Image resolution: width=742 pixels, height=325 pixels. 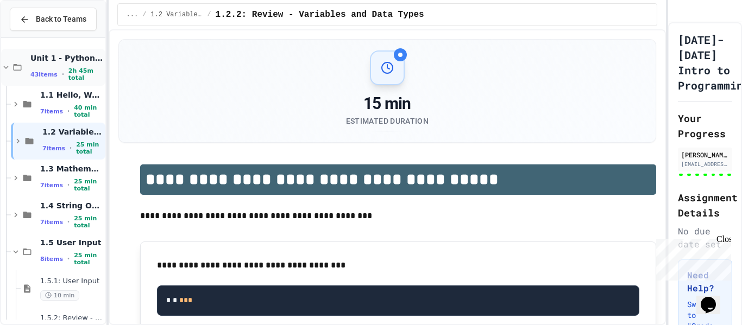 I want to click on h2: Assignment Details, so click(x=705, y=205).